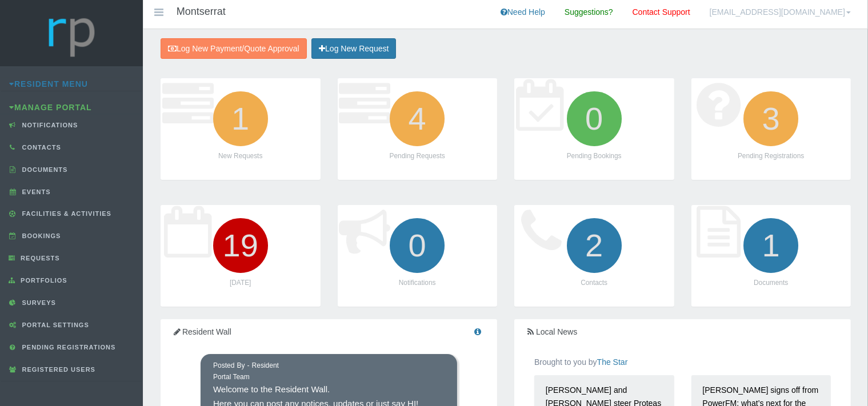  Describe the element at coordinates (682, 332) in the screenshot. I see `h5: Local News` at that location.